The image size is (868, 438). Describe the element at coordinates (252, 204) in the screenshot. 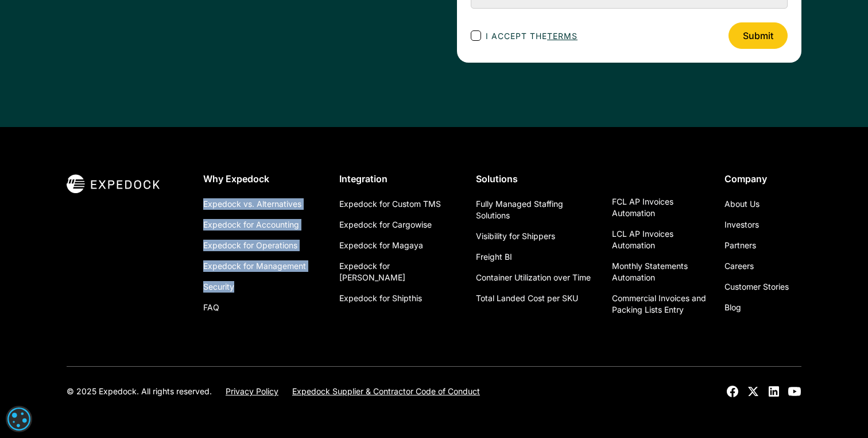

I see `a: Expedock vs. Alternatives` at that location.